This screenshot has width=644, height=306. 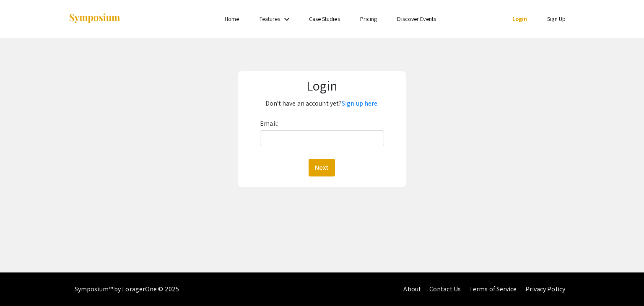 I want to click on h1: Login, so click(x=321, y=86).